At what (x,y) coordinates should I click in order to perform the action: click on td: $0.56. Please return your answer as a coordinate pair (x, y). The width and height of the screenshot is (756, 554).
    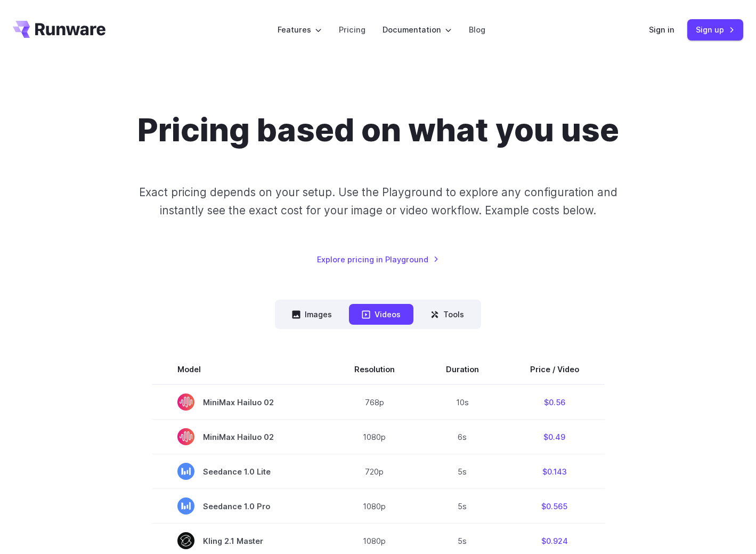
    Looking at the image, I should click on (555, 401).